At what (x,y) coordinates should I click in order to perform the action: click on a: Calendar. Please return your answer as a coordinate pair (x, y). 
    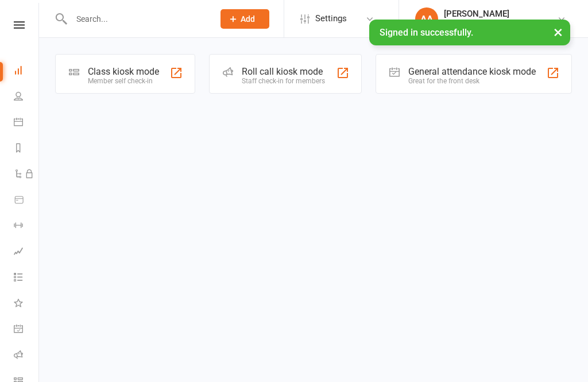
    Looking at the image, I should click on (26, 123).